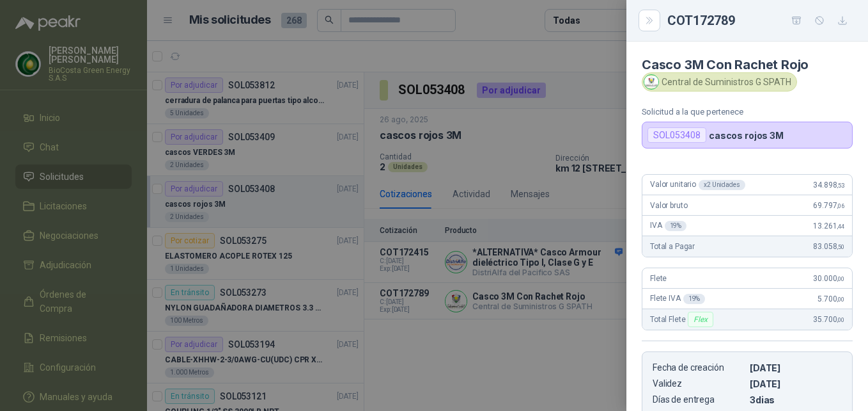  What do you see at coordinates (668, 226) in the screenshot?
I see `span: IVA` at bounding box center [668, 226].